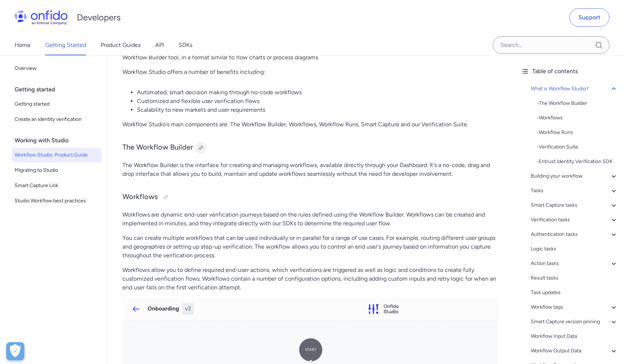 This screenshot has width=624, height=364. I want to click on div: Action tasks, so click(574, 263).